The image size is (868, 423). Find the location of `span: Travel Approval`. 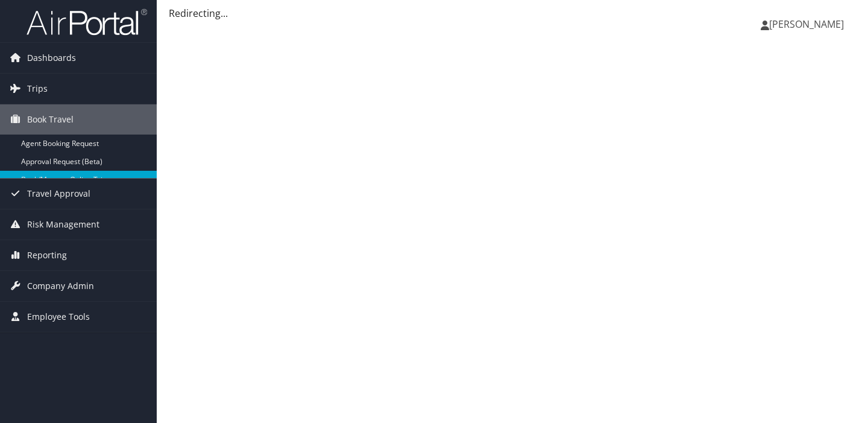

span: Travel Approval is located at coordinates (58, 194).